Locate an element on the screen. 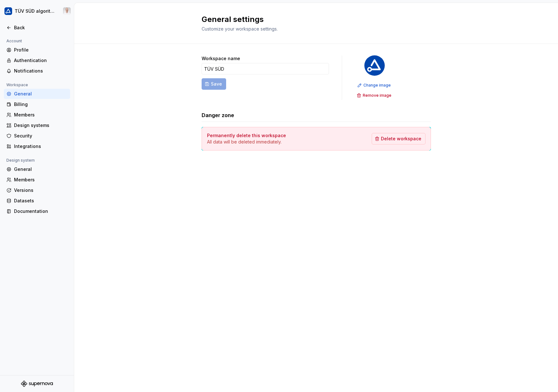 The height and width of the screenshot is (392, 558). label: Workspace name is located at coordinates (220, 59).